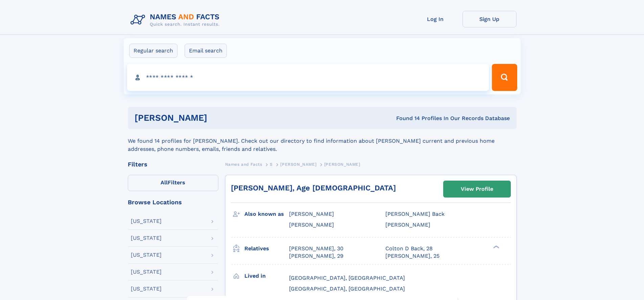 The height and width of the screenshot is (300, 644). I want to click on span: S, so click(271, 164).